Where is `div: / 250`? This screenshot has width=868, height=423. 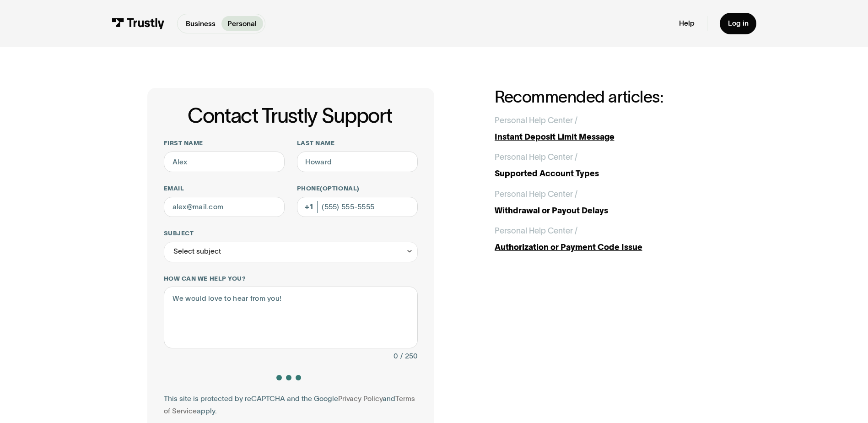 div: / 250 is located at coordinates (409, 356).